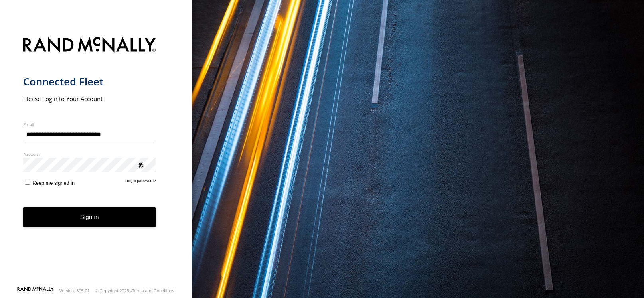 This screenshot has height=298, width=644. I want to click on label: Password, so click(90, 154).